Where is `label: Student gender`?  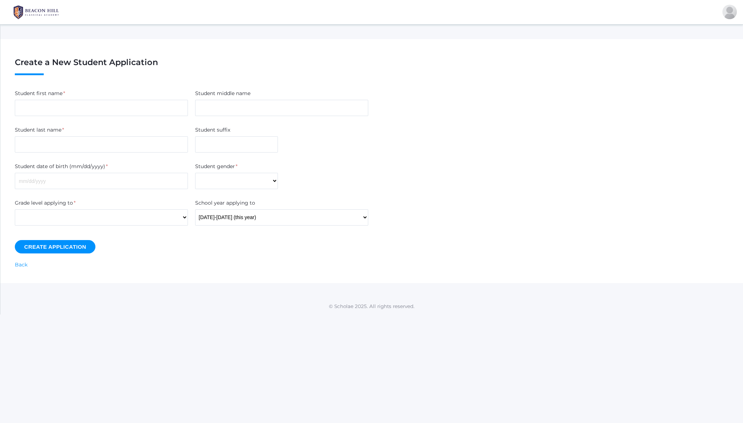 label: Student gender is located at coordinates (215, 166).